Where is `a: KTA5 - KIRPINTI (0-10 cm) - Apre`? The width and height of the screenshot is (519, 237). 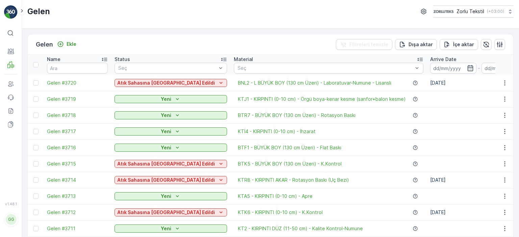 a: KTA5 - KIRPINTI (0-10 cm) - Apre is located at coordinates (275, 197).